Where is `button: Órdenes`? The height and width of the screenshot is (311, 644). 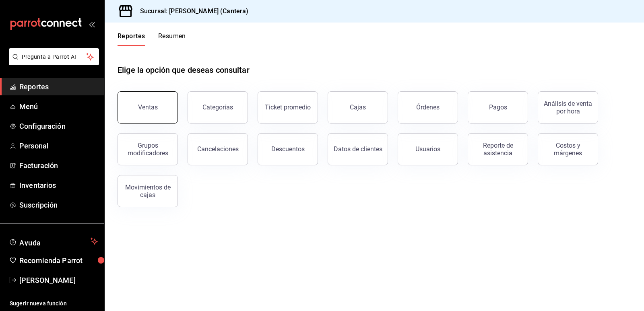 button: Órdenes is located at coordinates (428, 107).